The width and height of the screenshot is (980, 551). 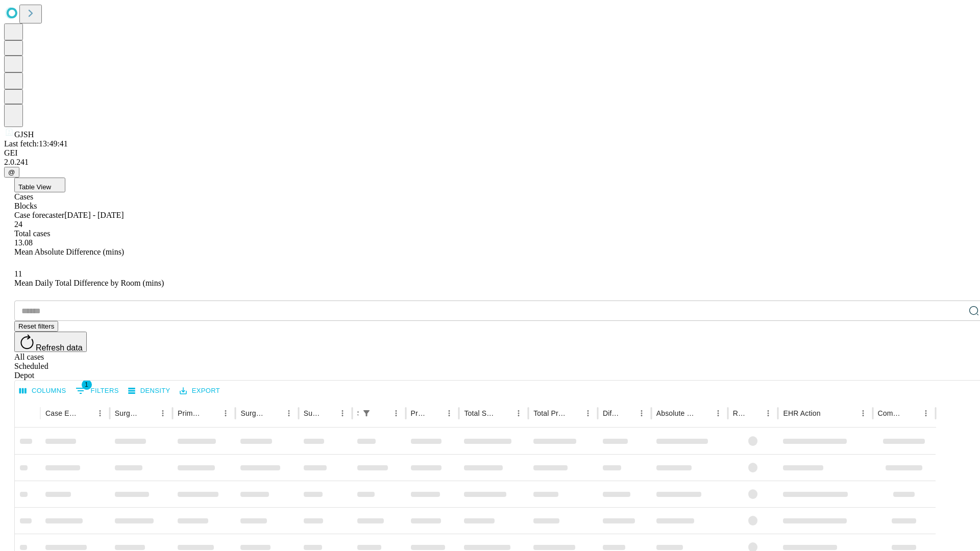 What do you see at coordinates (312, 414) in the screenshot?
I see `div: Surgery Date` at bounding box center [312, 414].